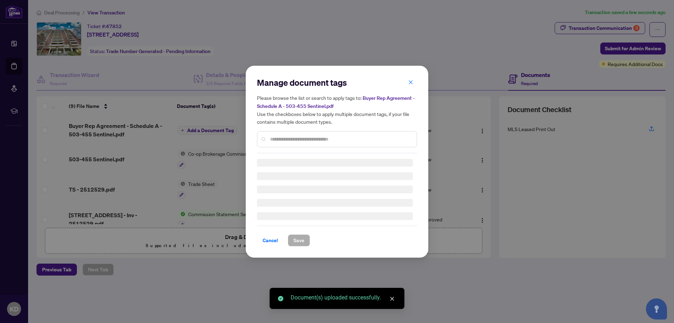  I want to click on a: Close, so click(392, 298).